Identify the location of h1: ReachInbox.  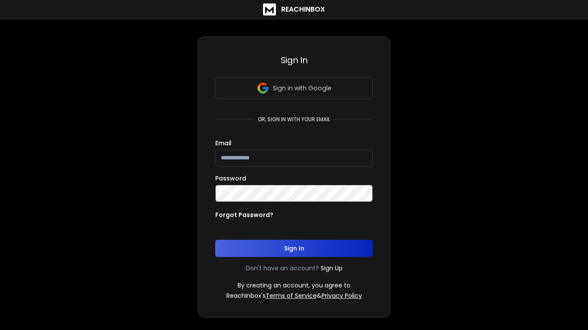
(303, 9).